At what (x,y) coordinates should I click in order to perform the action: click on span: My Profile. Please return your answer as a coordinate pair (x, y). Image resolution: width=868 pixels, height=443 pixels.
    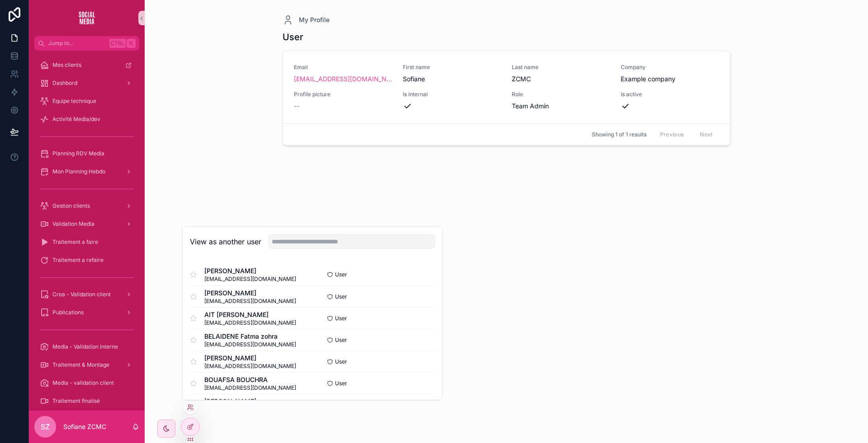
    Looking at the image, I should click on (314, 20).